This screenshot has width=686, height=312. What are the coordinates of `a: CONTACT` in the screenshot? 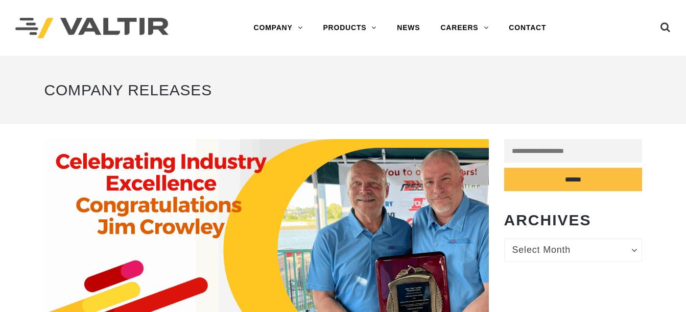 It's located at (527, 28).